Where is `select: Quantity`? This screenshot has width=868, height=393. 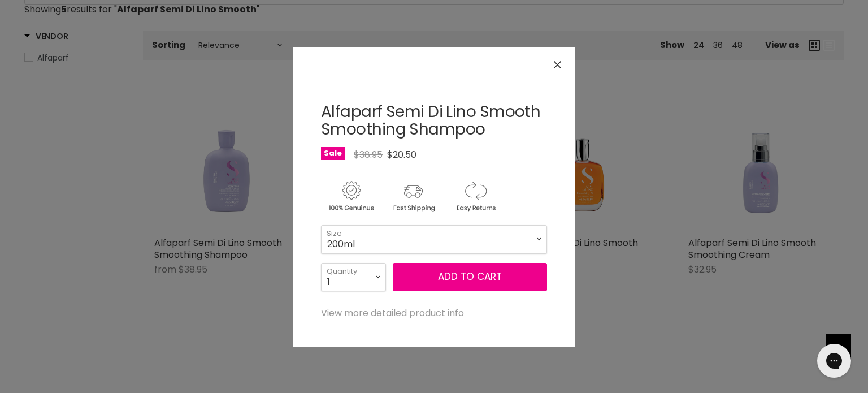 select: Quantity is located at coordinates (353, 277).